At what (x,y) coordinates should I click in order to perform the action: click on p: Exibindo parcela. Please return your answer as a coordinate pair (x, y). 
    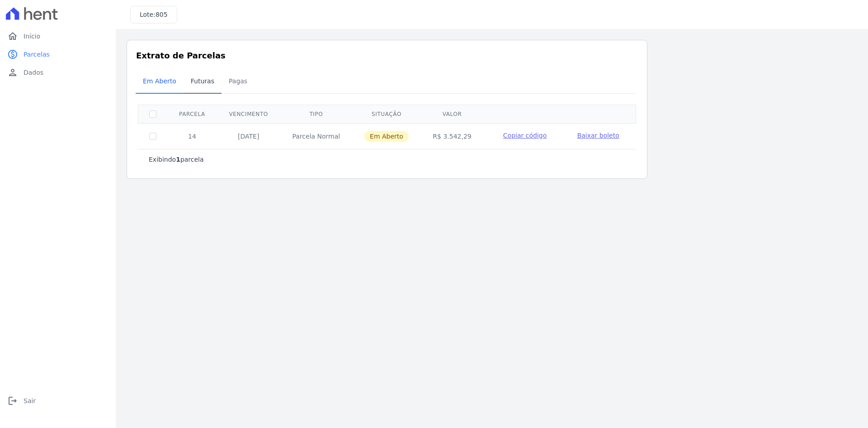
    Looking at the image, I should click on (176, 160).